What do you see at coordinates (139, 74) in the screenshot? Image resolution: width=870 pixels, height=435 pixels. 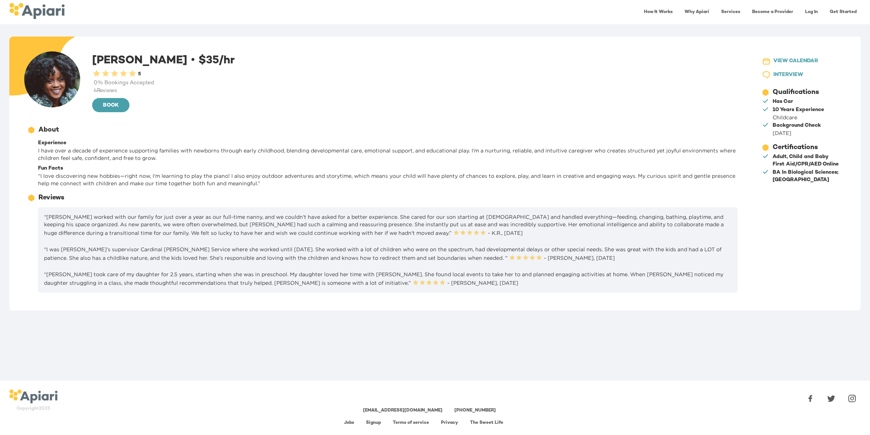 I see `div: 5` at bounding box center [139, 74].